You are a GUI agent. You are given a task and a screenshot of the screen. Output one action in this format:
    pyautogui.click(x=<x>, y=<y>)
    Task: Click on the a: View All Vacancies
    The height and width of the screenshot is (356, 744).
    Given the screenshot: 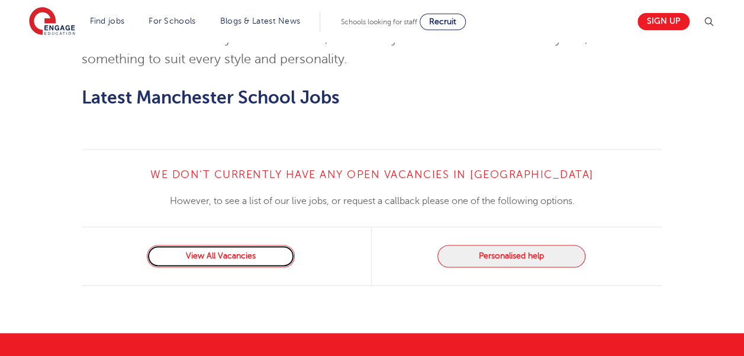 What is the action you would take?
    pyautogui.click(x=221, y=256)
    